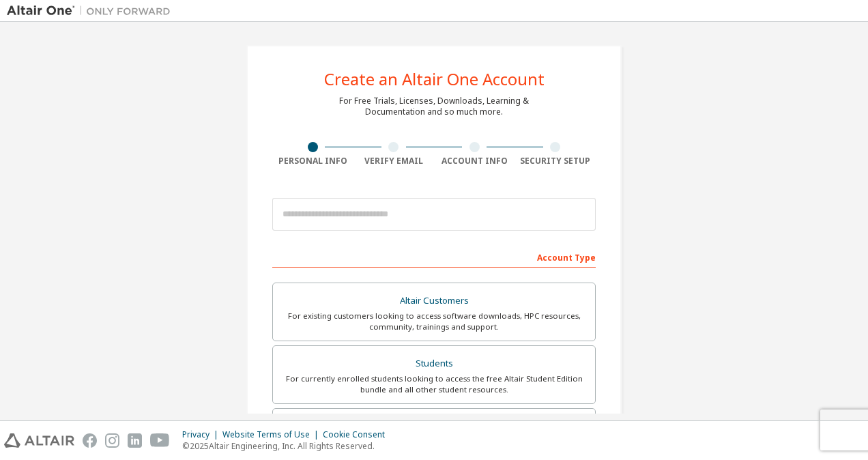  What do you see at coordinates (434, 384) in the screenshot?
I see `div: For currently enrolled students looking to access the free Altair Student Edition bundle and all ...` at bounding box center [434, 384].